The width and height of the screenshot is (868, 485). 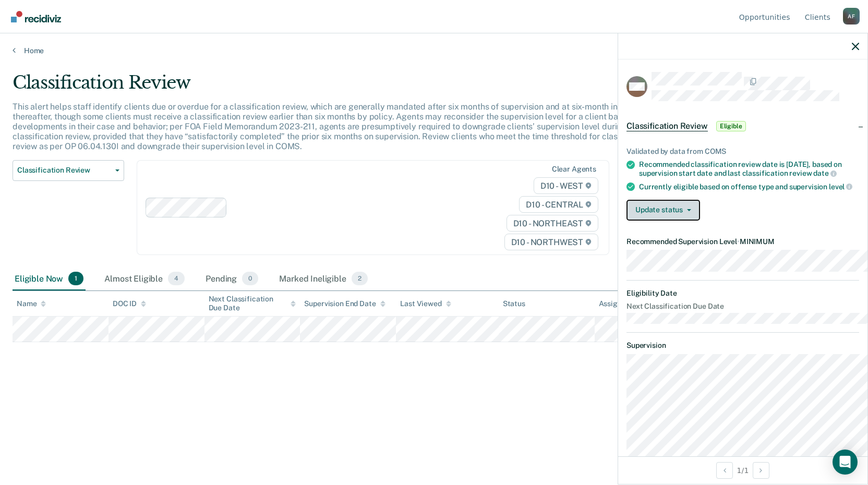 What do you see at coordinates (32, 303) in the screenshot?
I see `div: Name` at bounding box center [32, 303].